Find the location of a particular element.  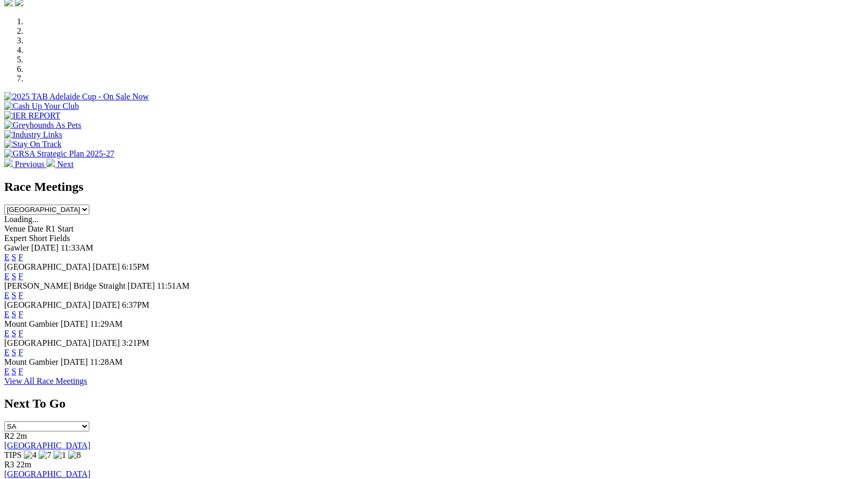

span: Gawler is located at coordinates (16, 247).